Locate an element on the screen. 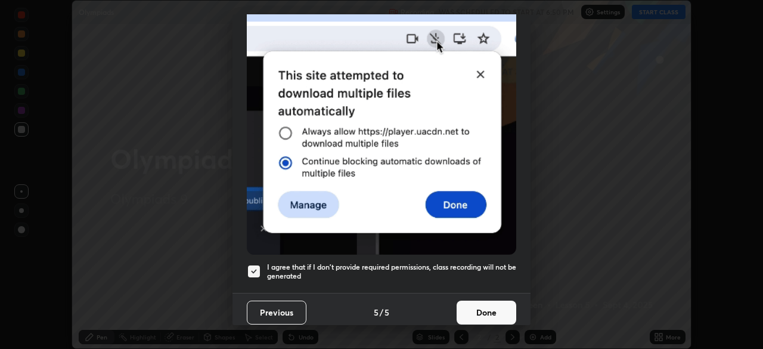  button: Done is located at coordinates (487, 312).